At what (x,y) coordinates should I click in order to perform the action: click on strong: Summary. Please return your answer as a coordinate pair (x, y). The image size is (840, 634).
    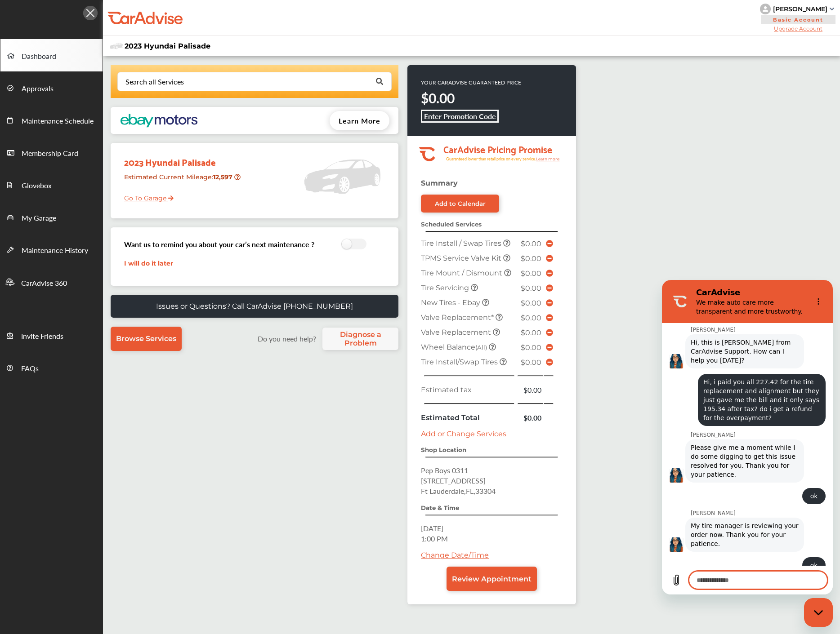
    Looking at the image, I should click on (439, 183).